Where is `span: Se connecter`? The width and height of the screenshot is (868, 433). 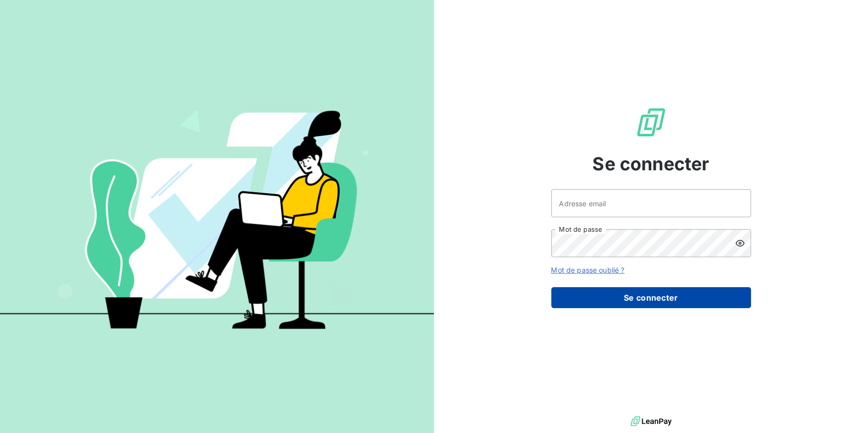 span: Se connecter is located at coordinates (651, 164).